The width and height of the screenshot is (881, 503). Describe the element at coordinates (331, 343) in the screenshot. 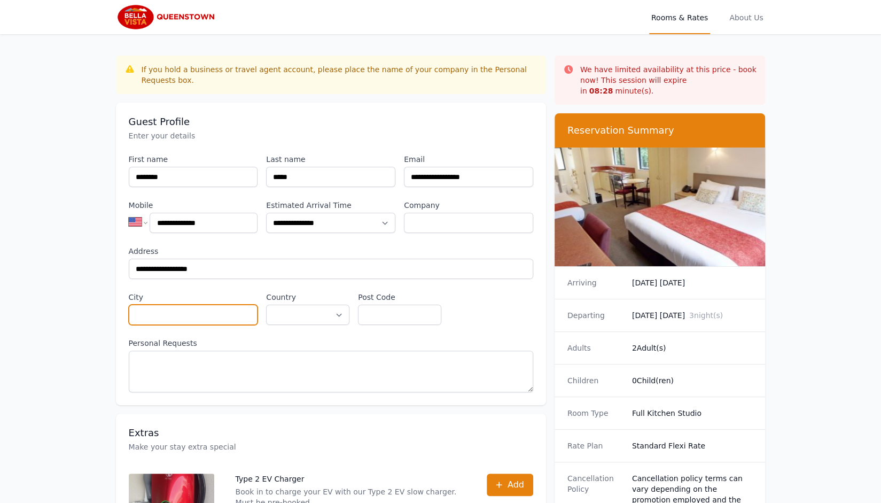

I see `label: Personal Requests` at that location.